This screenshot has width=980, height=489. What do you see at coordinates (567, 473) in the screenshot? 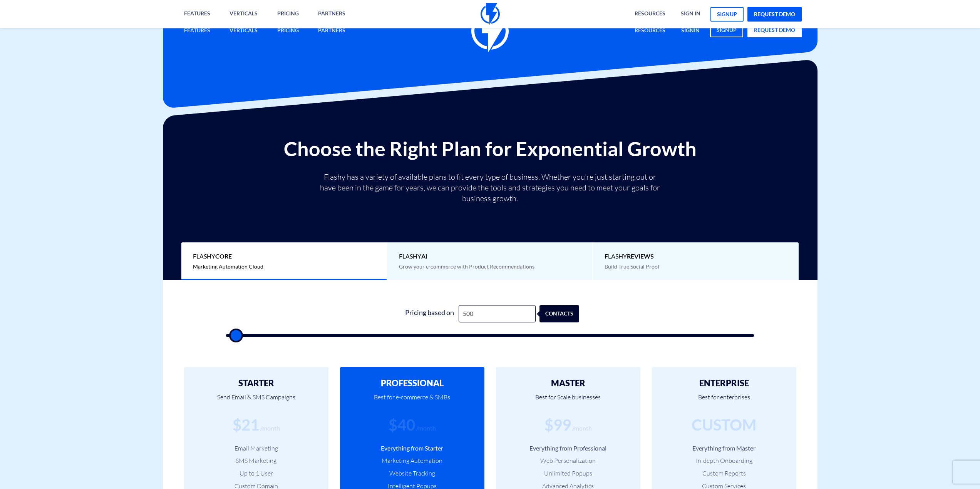
I see `li: Unlimited Popups` at bounding box center [567, 473].